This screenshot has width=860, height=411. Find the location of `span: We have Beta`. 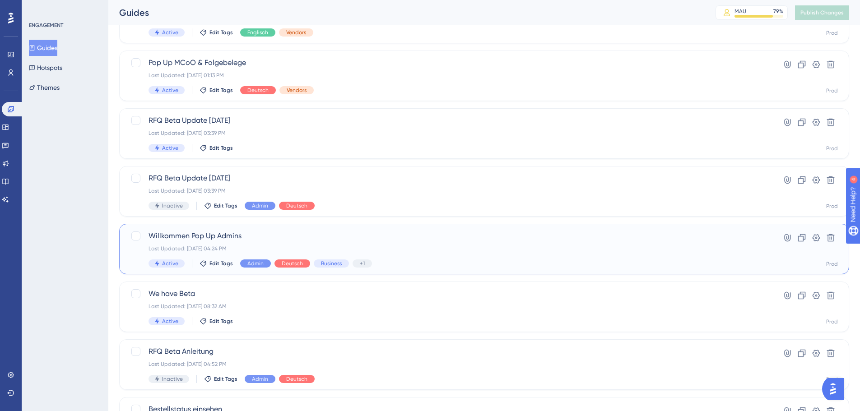

span: We have Beta is located at coordinates (448, 294).